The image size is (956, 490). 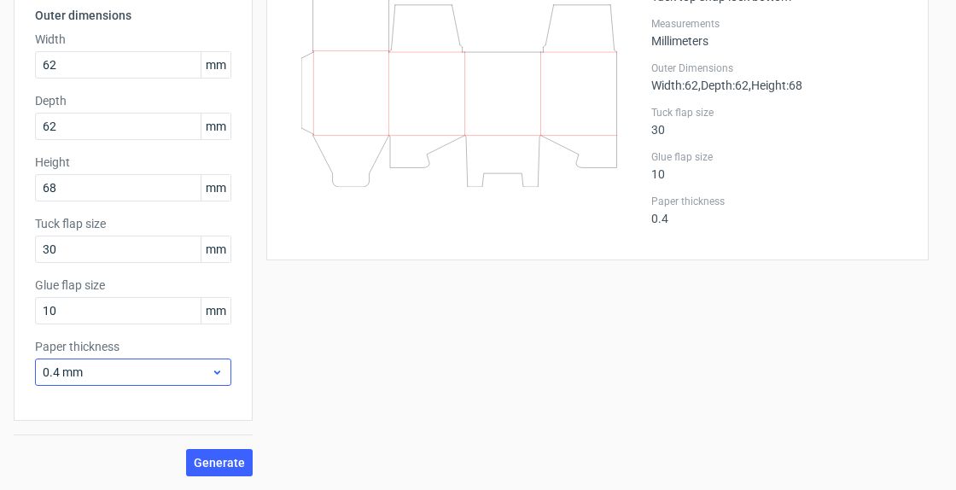 I want to click on h3: Outer dimensions, so click(x=133, y=15).